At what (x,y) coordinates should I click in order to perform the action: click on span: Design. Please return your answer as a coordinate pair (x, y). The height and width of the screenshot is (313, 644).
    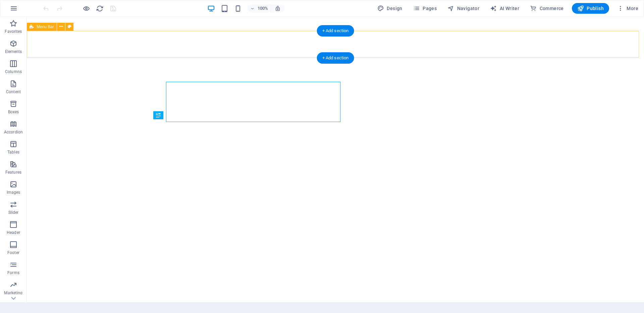
    Looking at the image, I should click on (390, 8).